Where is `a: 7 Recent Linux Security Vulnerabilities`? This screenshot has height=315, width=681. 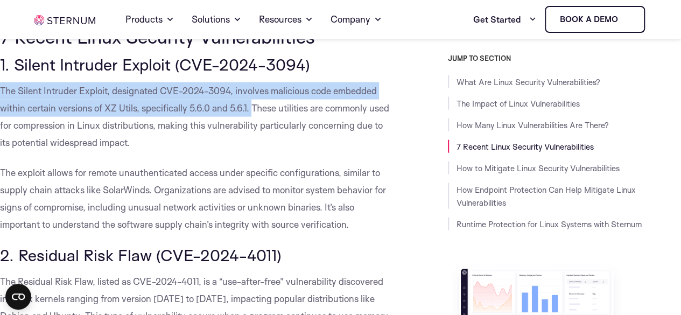 a: 7 Recent Linux Security Vulnerabilities is located at coordinates (525, 147).